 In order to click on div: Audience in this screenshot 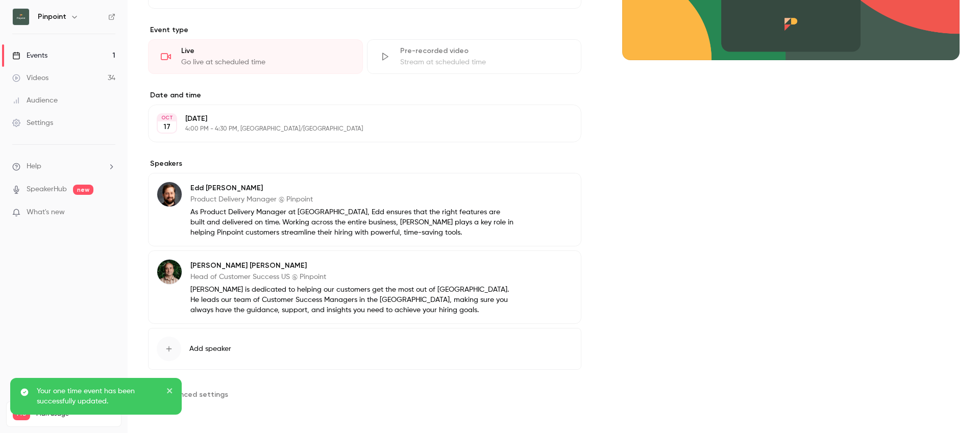, I will do `click(34, 100)`.